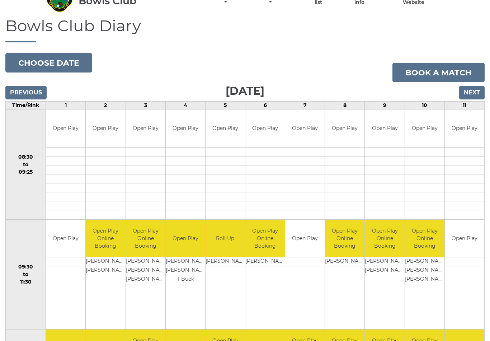 The height and width of the screenshot is (341, 490). Describe the element at coordinates (384, 106) in the screenshot. I see `td: 9` at that location.